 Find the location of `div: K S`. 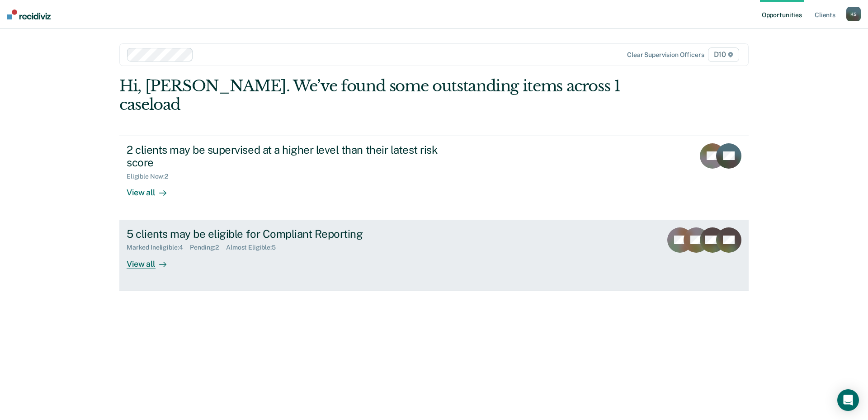

div: K S is located at coordinates (853, 14).